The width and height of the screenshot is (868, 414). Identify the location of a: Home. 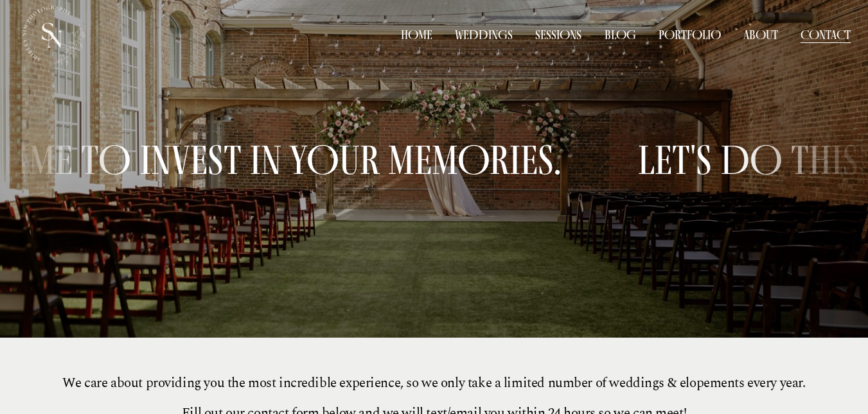
(416, 34).